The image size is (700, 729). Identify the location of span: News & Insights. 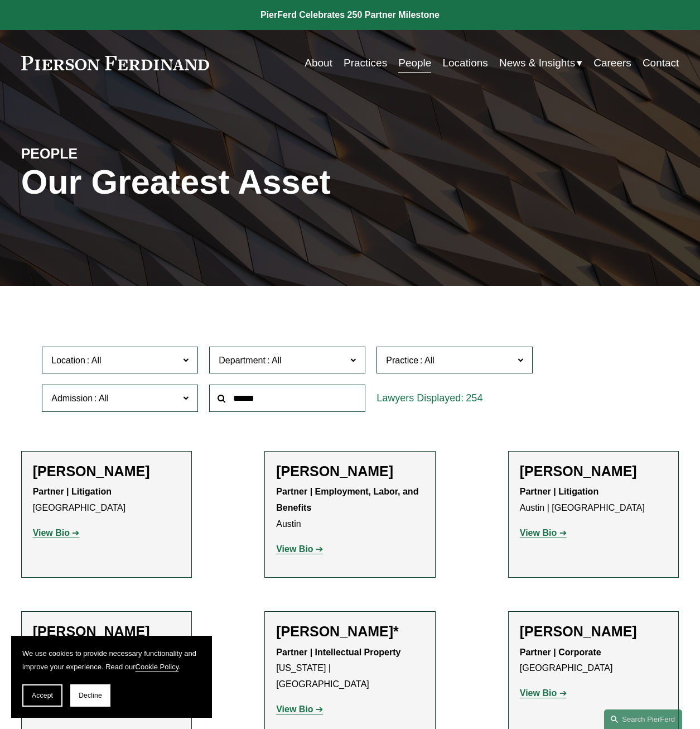
(537, 63).